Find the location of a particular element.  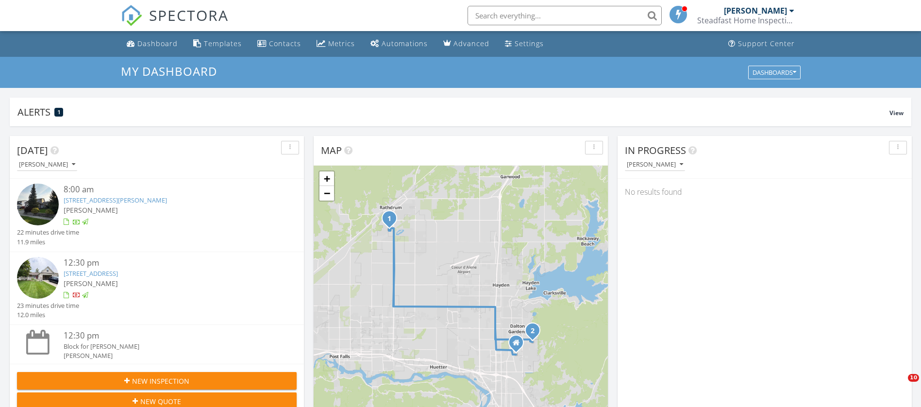

a: Zoom in is located at coordinates (327, 179).